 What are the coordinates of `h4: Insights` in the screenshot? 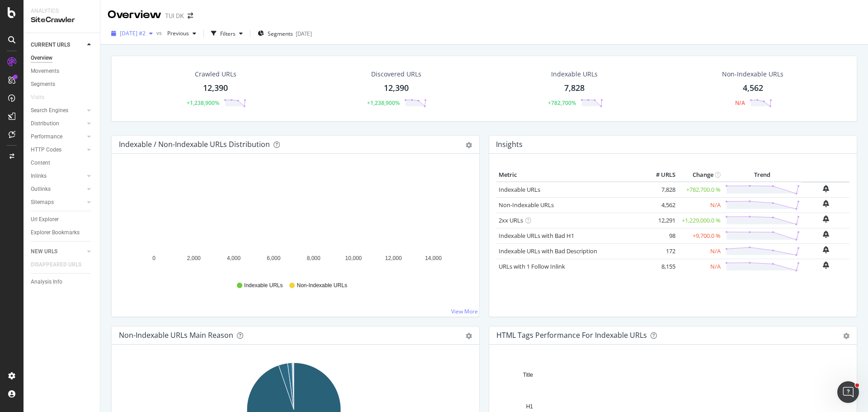 It's located at (509, 144).